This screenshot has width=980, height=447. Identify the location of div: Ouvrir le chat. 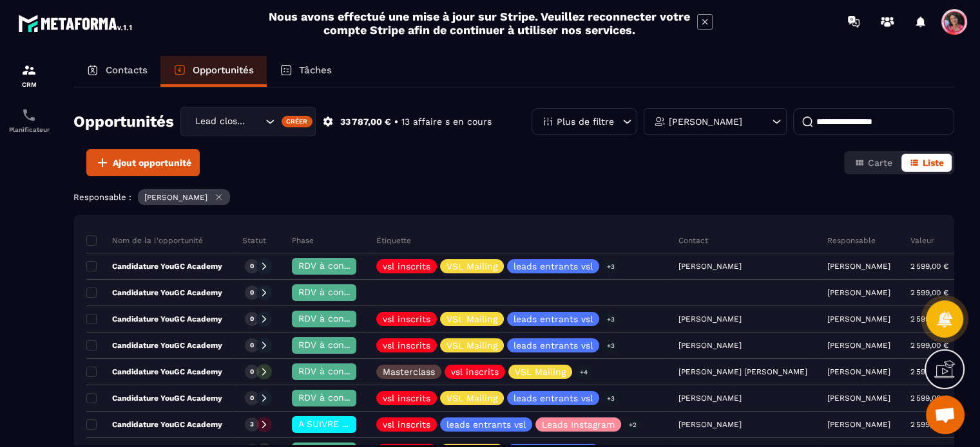
(945, 415).